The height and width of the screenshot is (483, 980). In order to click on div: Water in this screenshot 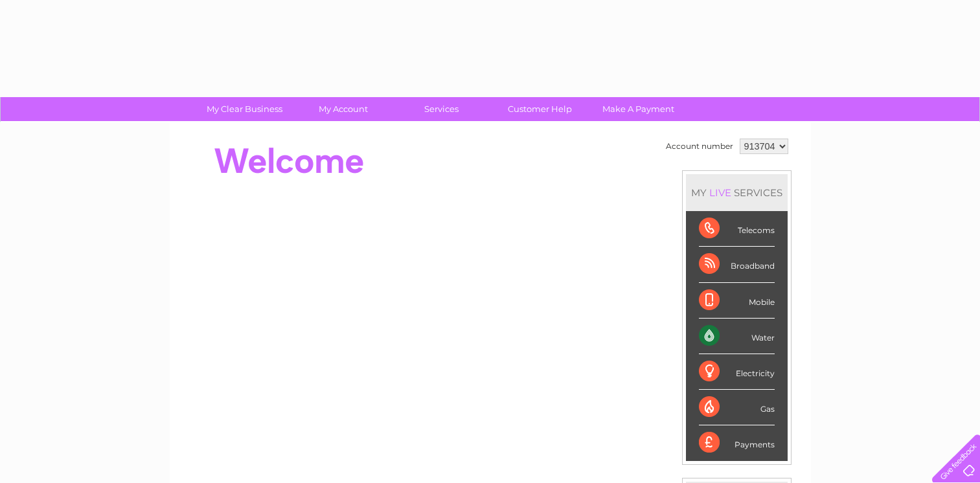, I will do `click(736, 336)`.